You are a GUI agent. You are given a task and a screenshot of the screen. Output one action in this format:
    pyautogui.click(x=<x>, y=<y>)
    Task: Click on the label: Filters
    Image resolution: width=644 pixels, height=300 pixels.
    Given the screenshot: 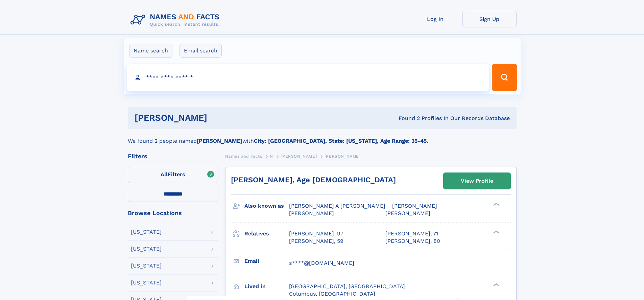 What is the action you would take?
    pyautogui.click(x=173, y=175)
    